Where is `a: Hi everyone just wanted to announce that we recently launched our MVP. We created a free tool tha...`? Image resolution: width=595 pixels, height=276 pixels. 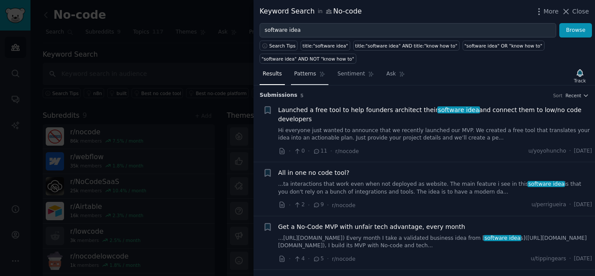
a: Hi everyone just wanted to announce that we recently launched our MVP. We created a free tool tha... is located at coordinates (435, 134).